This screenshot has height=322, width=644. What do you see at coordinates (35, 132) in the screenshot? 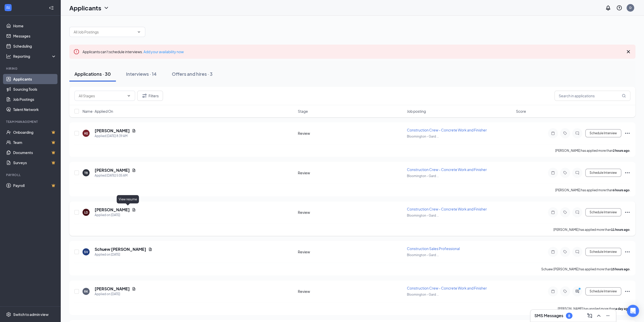
I see `a: OnboardingCrown` at bounding box center [35, 132].